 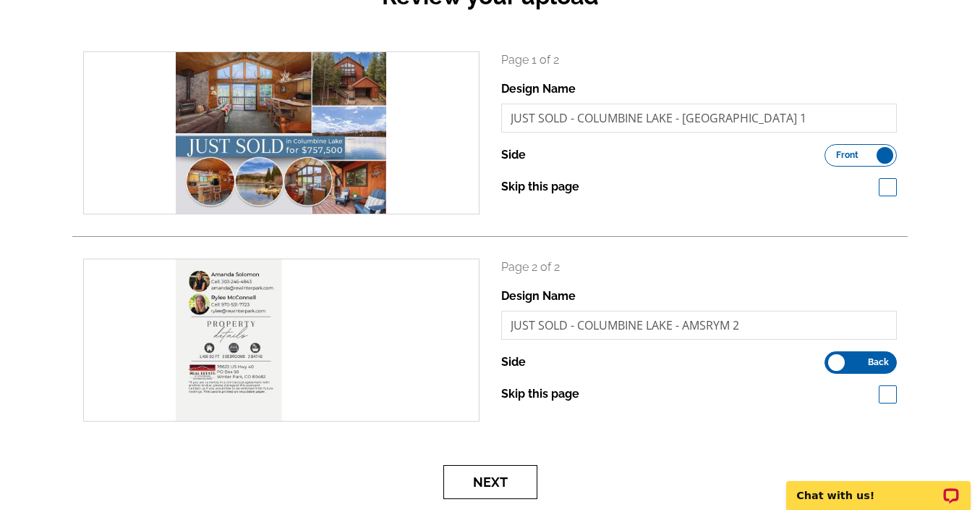 What do you see at coordinates (175, 31) in the screenshot?
I see `button: Open LiveChat chat widget` at bounding box center [175, 31].